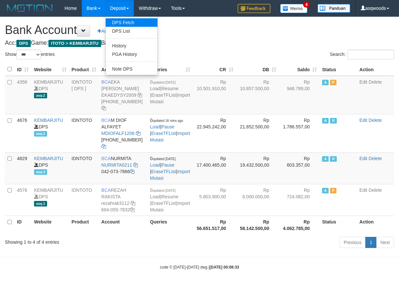 Image resolution: width=399 pixels, height=296 pixels. What do you see at coordinates (362, 55) in the screenshot?
I see `label: Search:` at bounding box center [362, 55].